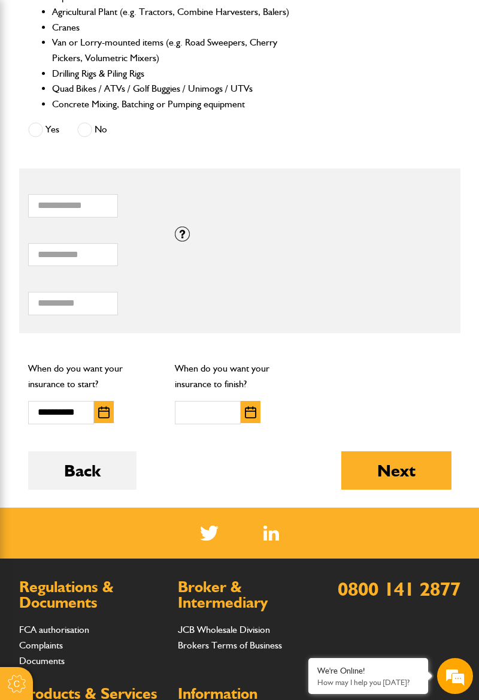  Describe the element at coordinates (178, 104) in the screenshot. I see `li: Concrete Mixing, Batching or Pumping equipment` at that location.